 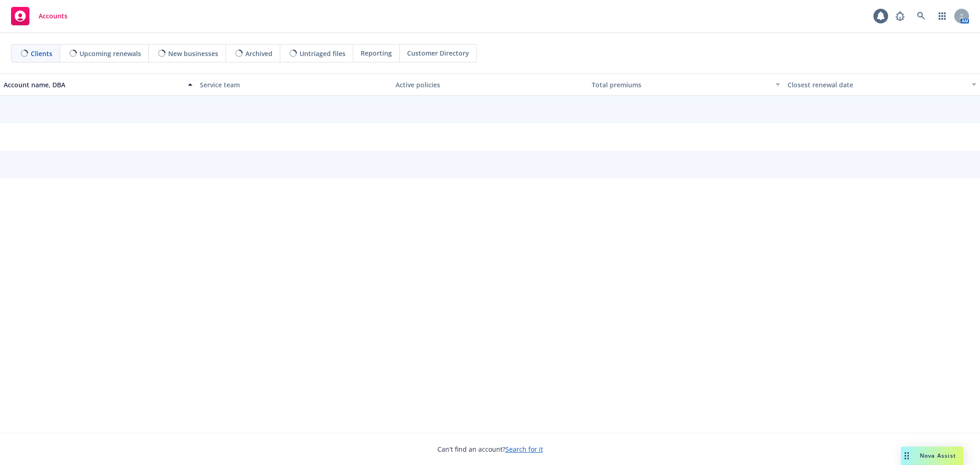 What do you see at coordinates (438, 53) in the screenshot?
I see `span: Customer Directory` at bounding box center [438, 53].